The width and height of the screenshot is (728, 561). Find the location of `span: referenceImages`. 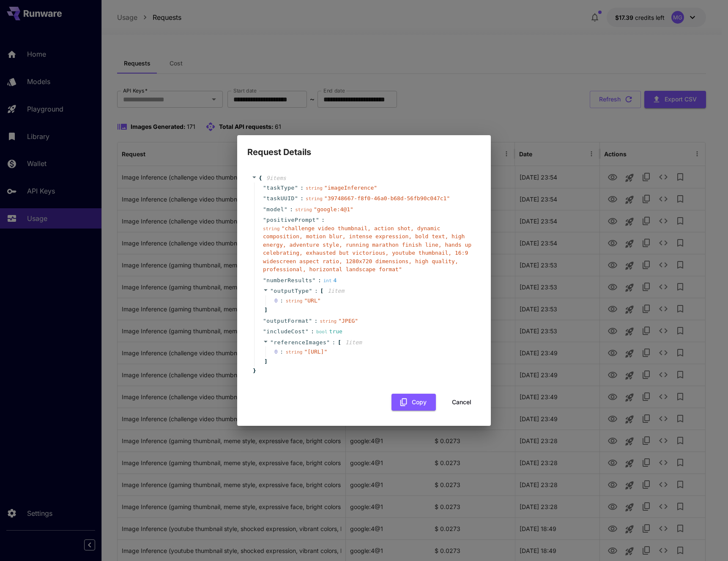

span: referenceImages is located at coordinates (299, 342).